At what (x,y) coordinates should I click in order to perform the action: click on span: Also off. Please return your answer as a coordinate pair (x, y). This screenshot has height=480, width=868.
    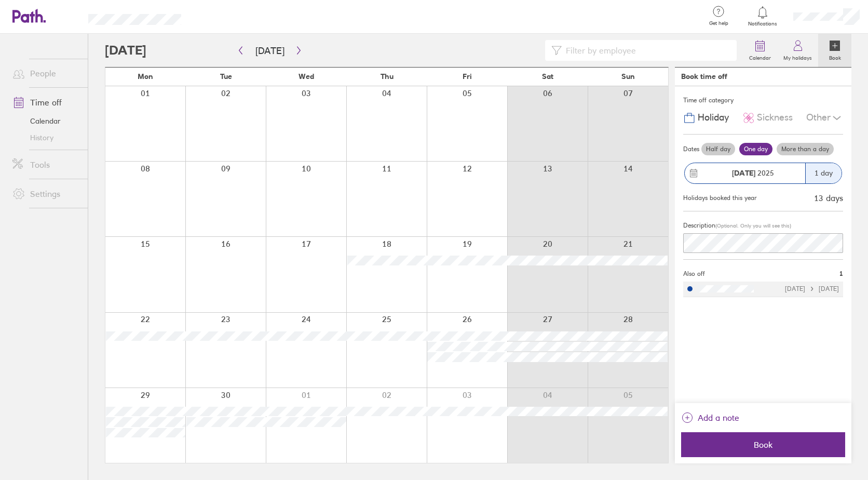
    Looking at the image, I should click on (694, 274).